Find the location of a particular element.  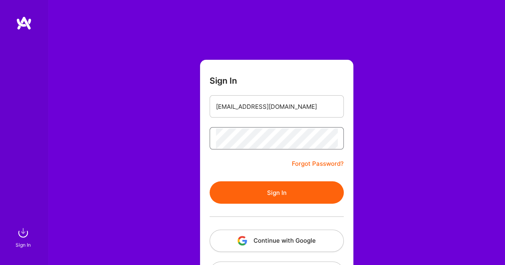

img: sign in is located at coordinates (23, 233).